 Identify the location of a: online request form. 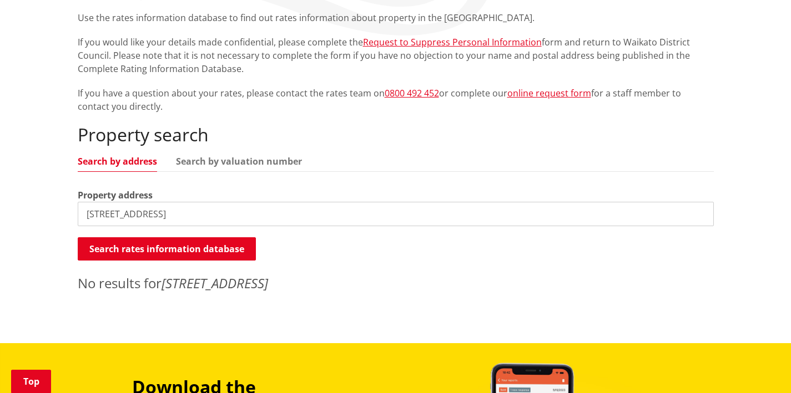
(549, 93).